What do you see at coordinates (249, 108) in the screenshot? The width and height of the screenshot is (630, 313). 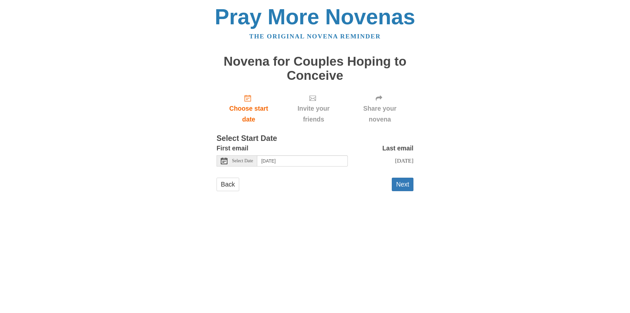 I see `a: Choose start date` at bounding box center [249, 108].